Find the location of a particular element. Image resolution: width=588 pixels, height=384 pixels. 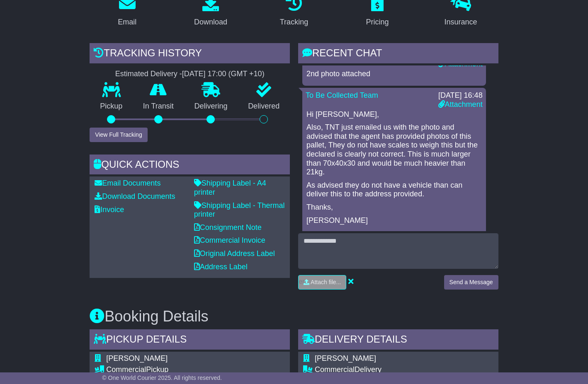

p: Delivered is located at coordinates (264, 107).